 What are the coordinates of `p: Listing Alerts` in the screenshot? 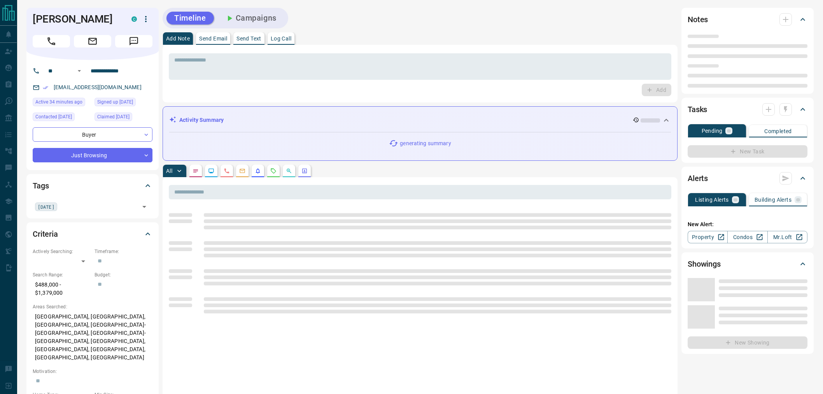 It's located at (712, 200).